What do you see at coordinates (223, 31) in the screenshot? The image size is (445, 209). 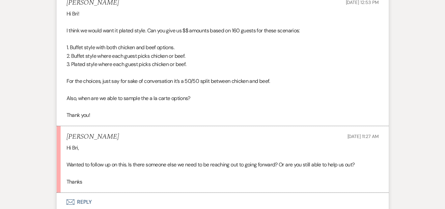 I see `p: I think we would want it plated style. Can you give us $$ amounts based on 160 guests for these s...` at bounding box center [223, 31].